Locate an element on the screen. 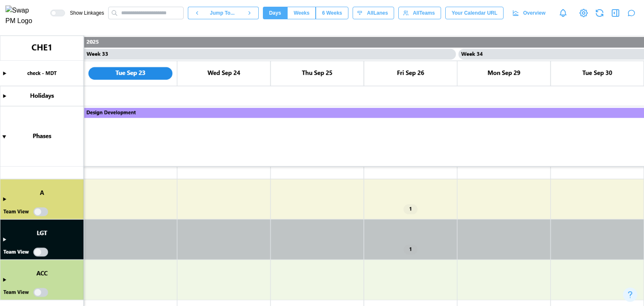 This screenshot has height=306, width=644. button: Open Drawer is located at coordinates (616, 13).